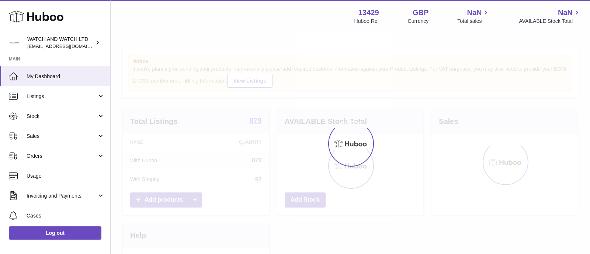  What do you see at coordinates (474, 16) in the screenshot?
I see `a: NaN Total sales` at bounding box center [474, 16].